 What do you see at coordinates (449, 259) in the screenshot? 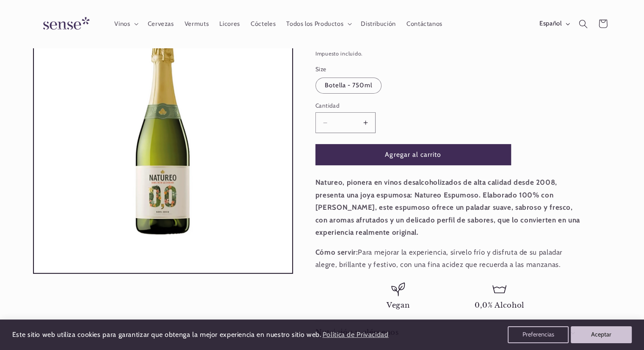
I see `p: Para mejorar la experiencia, sírvelo frío y disfruta de su paladar alegre, brillante y festivo, c...` at bounding box center [449, 259].